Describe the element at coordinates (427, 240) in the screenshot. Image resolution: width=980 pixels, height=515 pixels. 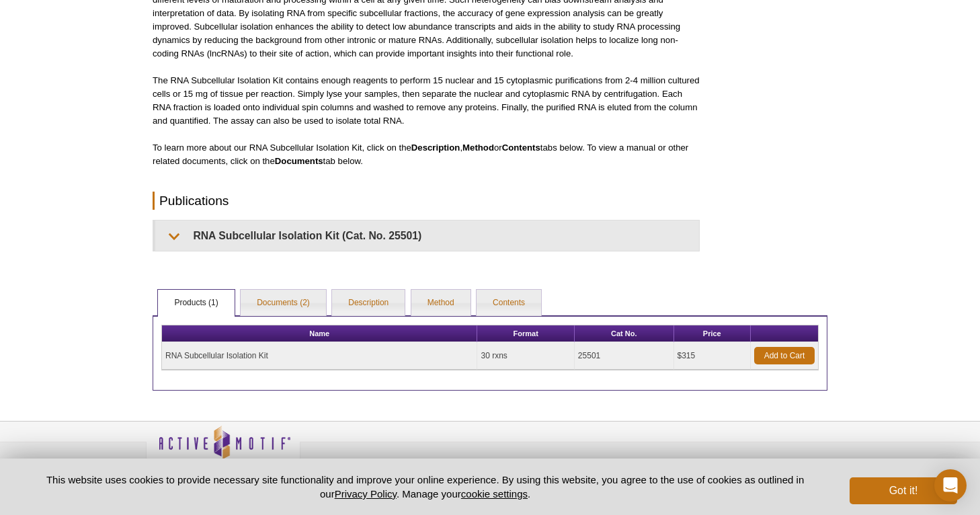
I see `summary: RNA Subcellular Isolation Kit (Cat. No. 25501)` at that location.